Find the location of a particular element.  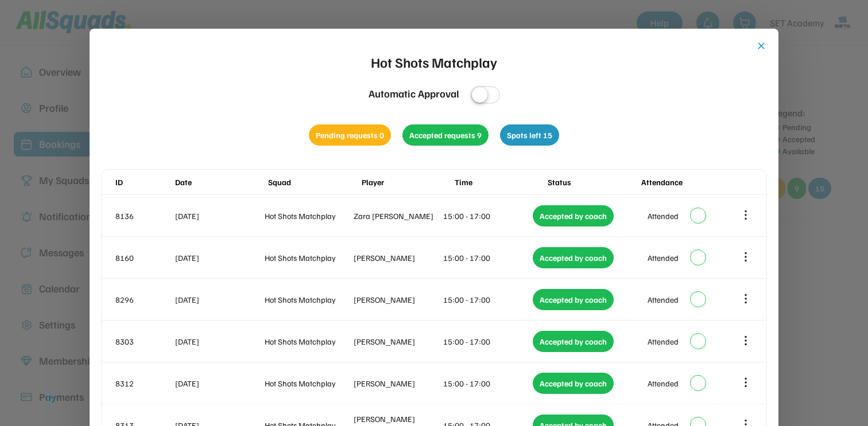

div: Player is located at coordinates (407, 182).